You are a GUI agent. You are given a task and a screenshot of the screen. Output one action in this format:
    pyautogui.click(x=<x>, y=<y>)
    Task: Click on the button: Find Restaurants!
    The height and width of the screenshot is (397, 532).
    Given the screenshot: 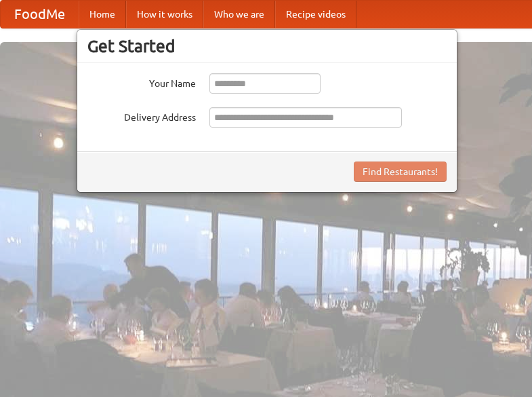 What is the action you would take?
    pyautogui.click(x=400, y=171)
    